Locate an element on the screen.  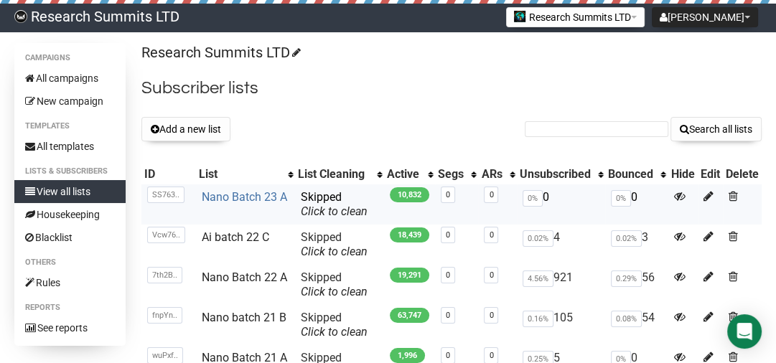
div: Bounced is located at coordinates (630, 174).